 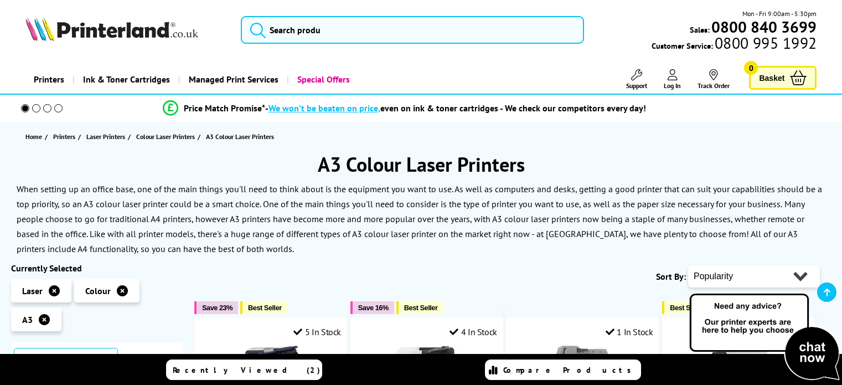 What do you see at coordinates (473, 332) in the screenshot?
I see `div: 4 In Stock` at bounding box center [473, 332].